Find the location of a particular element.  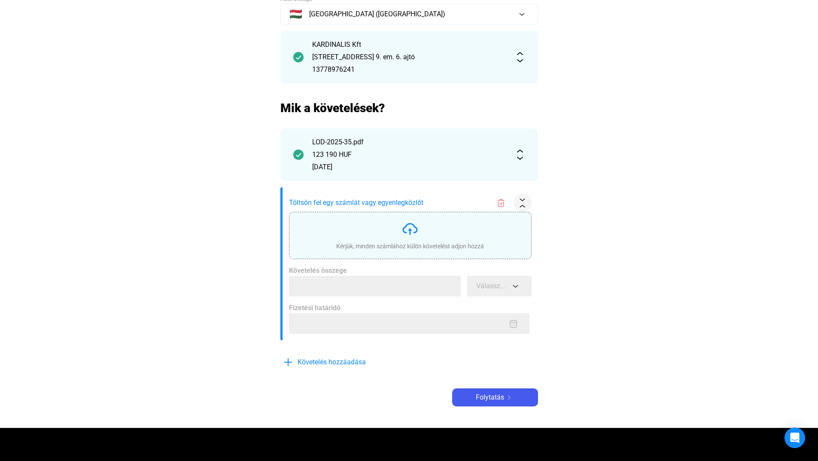

img: arrow-right-white is located at coordinates (509, 397).